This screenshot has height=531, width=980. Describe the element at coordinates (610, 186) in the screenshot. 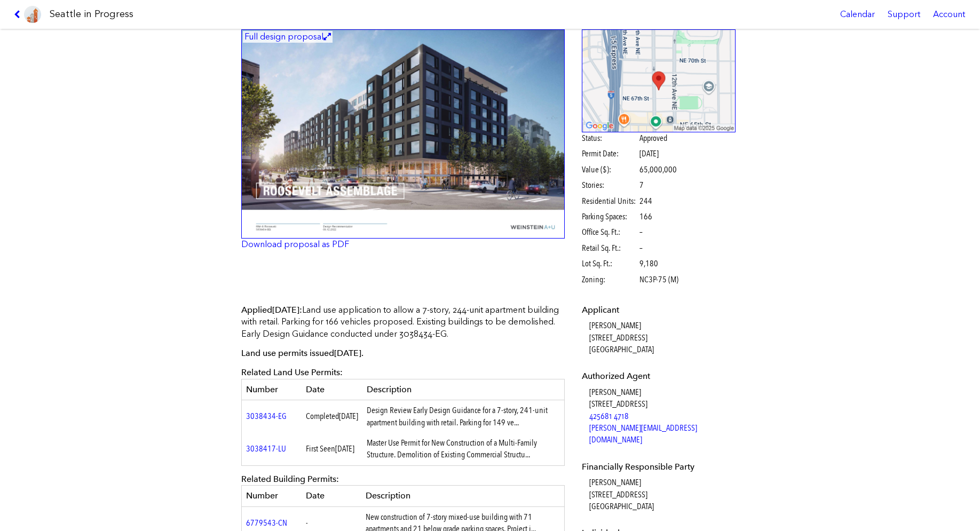

I see `span: Stories:` at that location.